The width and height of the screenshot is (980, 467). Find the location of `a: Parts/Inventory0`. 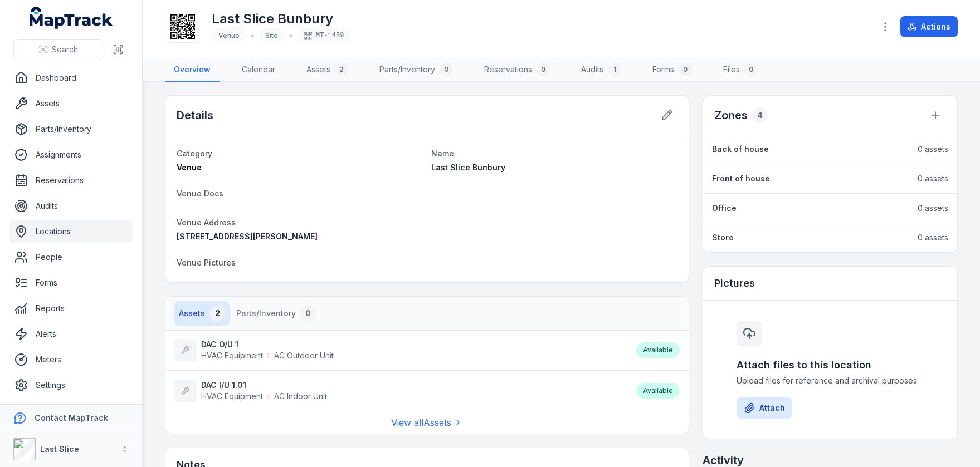

a: Parts/Inventory0 is located at coordinates (416, 70).